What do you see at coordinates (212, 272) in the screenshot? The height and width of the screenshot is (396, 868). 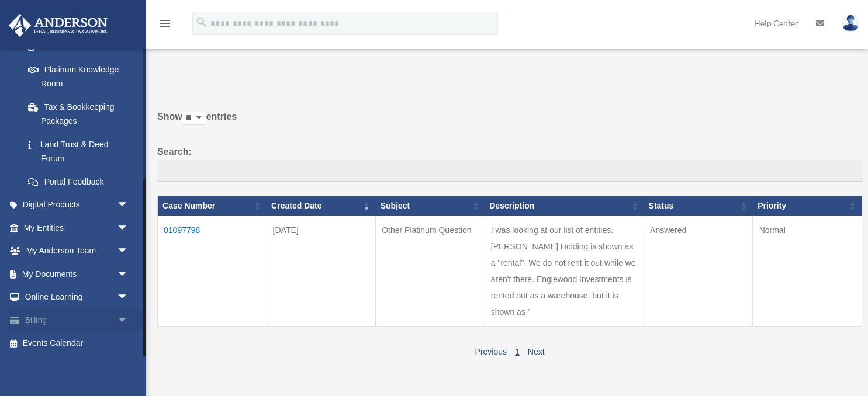 I see `td: 01097798` at bounding box center [212, 272].